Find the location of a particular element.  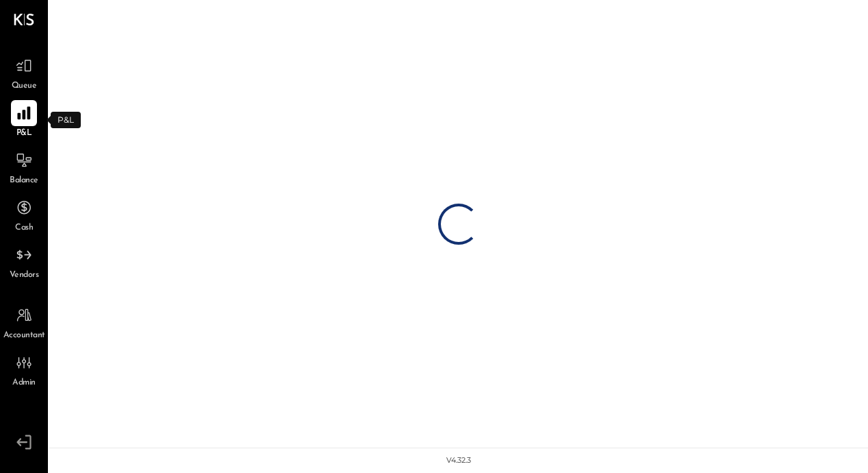

a: Balance is located at coordinates (24, 167).